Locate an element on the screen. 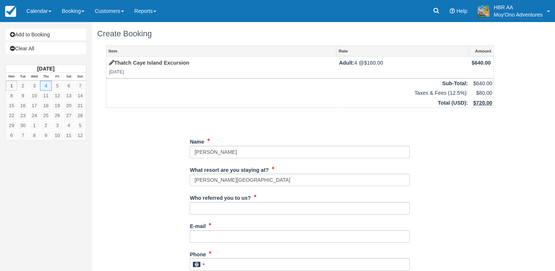  a: 14 is located at coordinates (80, 95).